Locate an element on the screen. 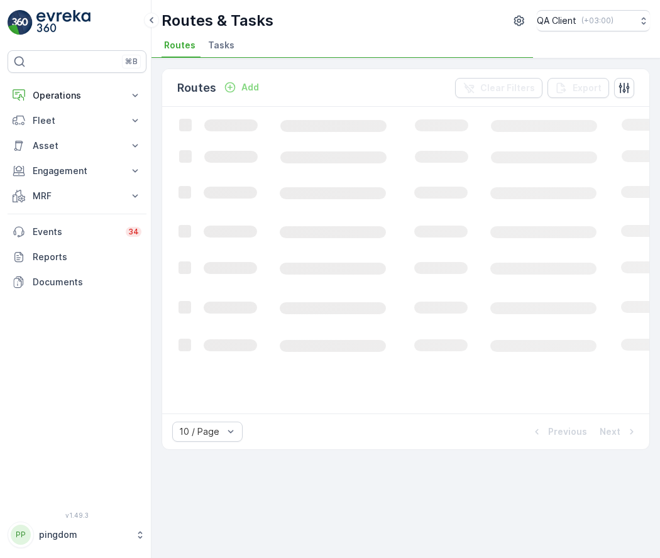 This screenshot has width=660, height=558. p: Next is located at coordinates (610, 432).